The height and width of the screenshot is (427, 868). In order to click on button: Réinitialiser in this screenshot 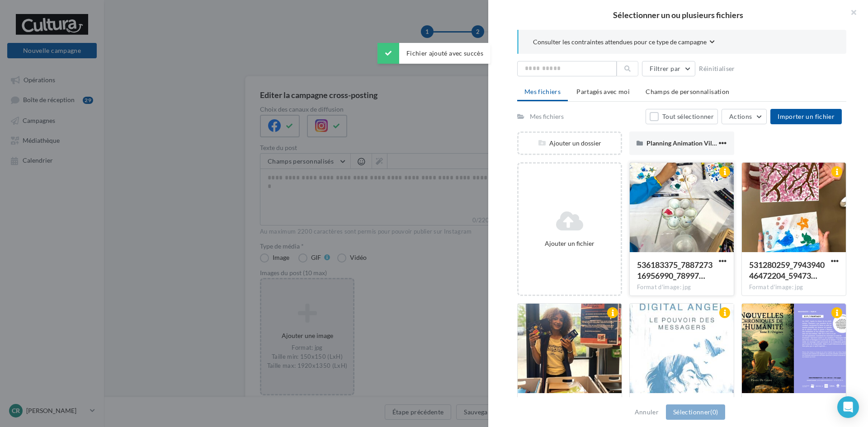, I will do `click(717, 69)`.